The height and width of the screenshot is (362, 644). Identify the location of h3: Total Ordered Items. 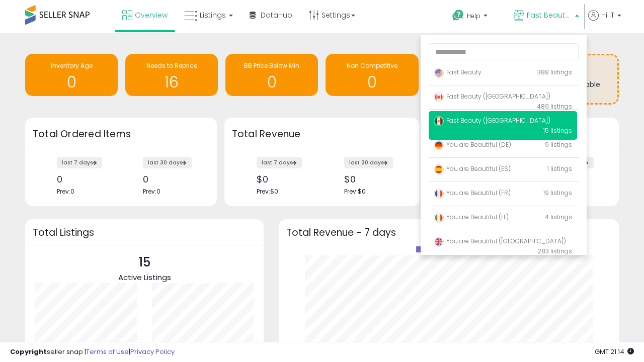
(121, 134).